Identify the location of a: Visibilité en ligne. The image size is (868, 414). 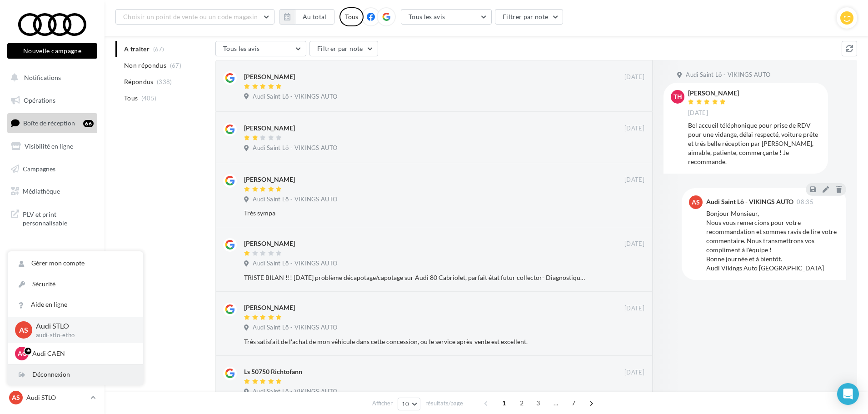
(52, 146).